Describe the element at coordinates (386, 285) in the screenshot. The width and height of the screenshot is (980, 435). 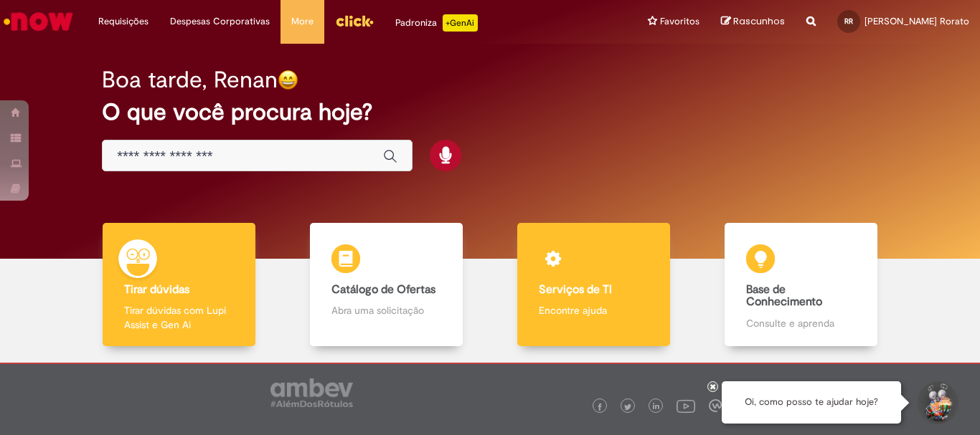
I see `a: Catálogo de Ofertas Abra uma solicitação` at that location.